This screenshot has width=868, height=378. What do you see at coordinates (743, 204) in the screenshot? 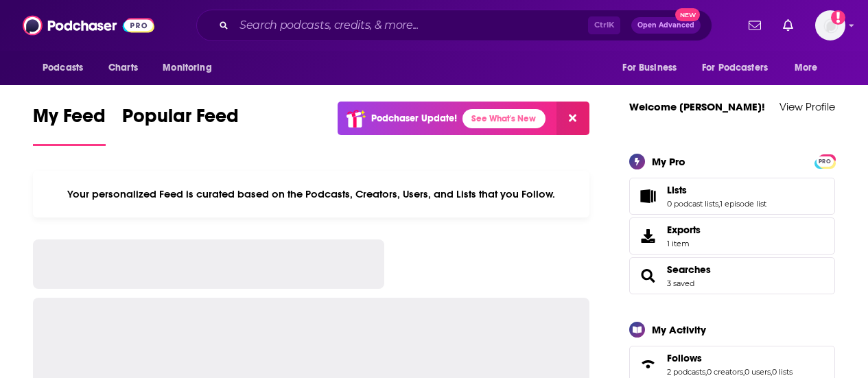
I see `a: 1 episode list` at bounding box center [743, 204].